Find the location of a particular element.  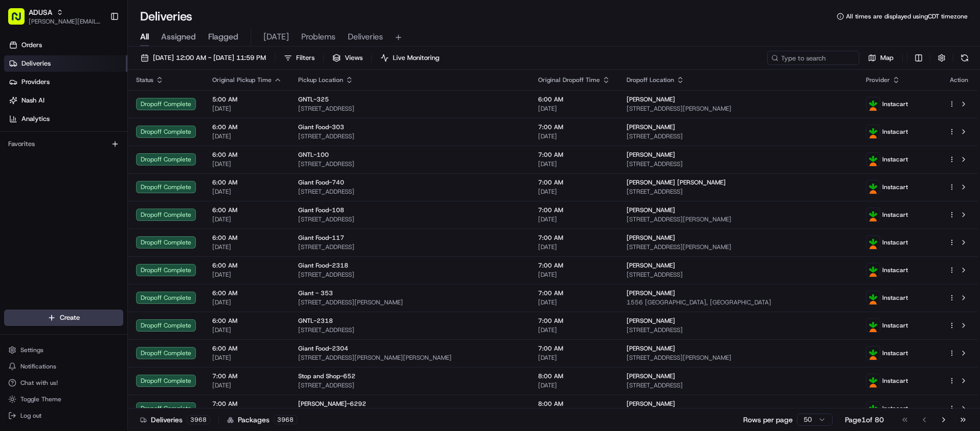

span: Create is located at coordinates (70, 318).